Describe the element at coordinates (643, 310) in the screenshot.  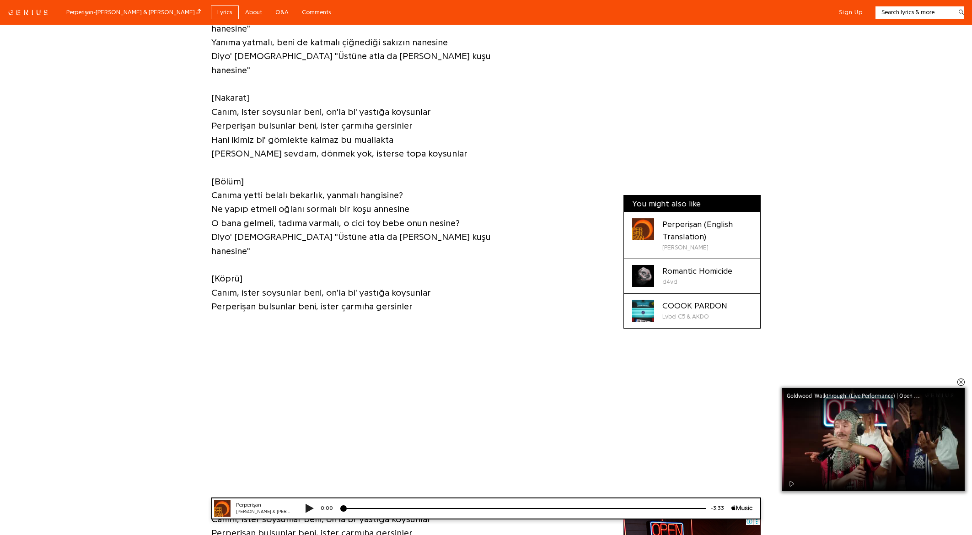
I see `div: Cover art for COOOK PARDON by Lvbel C5 & AKDO` at that location.